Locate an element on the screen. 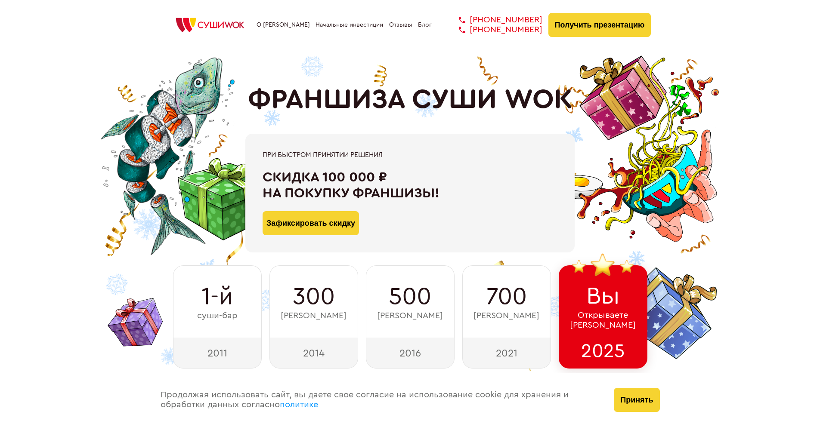 This screenshot has height=427, width=820. span: 500 is located at coordinates (410, 297).